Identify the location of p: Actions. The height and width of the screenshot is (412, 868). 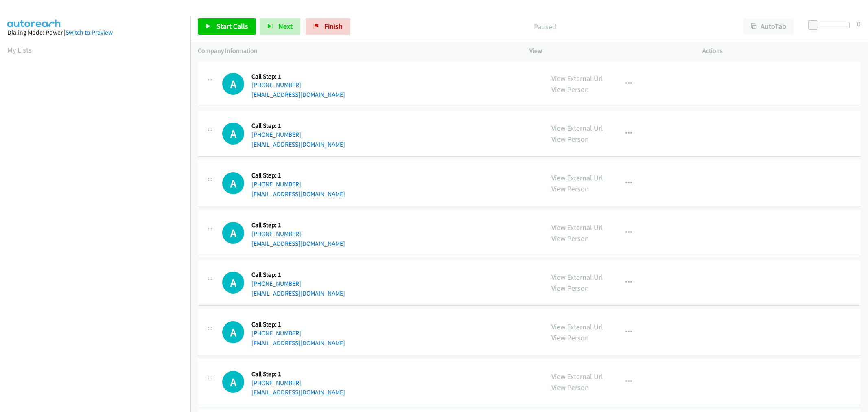
(781, 51).